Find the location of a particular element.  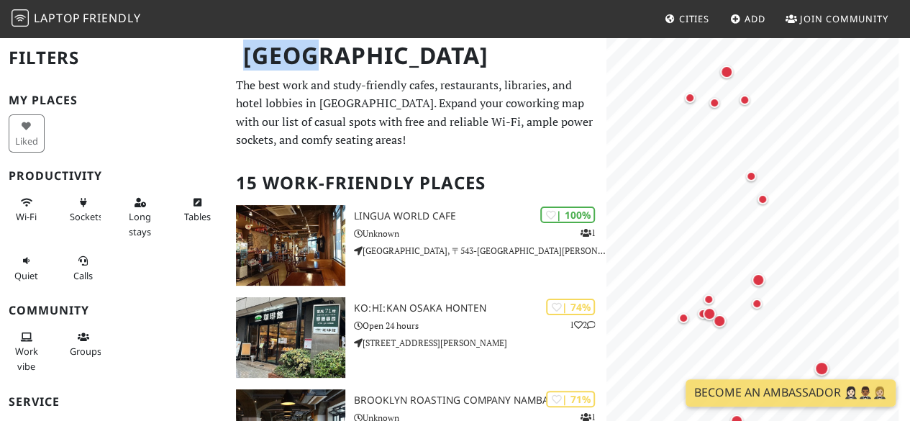

button: Tables is located at coordinates (197, 209).